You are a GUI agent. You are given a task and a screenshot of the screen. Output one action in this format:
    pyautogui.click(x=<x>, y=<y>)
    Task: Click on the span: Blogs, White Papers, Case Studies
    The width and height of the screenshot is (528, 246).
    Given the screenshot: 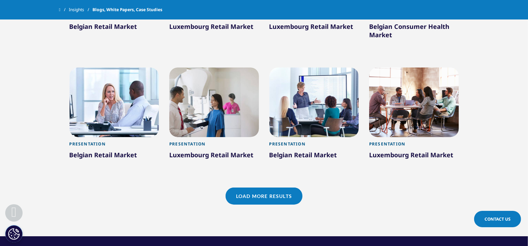 What is the action you would take?
    pyautogui.click(x=127, y=10)
    